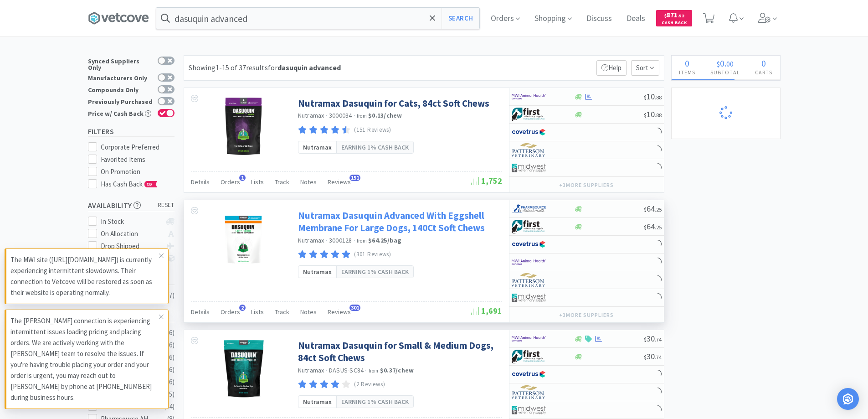 This screenshot has height=419, width=868. I want to click on div: Synced Suppliers Only, so click(121, 64).